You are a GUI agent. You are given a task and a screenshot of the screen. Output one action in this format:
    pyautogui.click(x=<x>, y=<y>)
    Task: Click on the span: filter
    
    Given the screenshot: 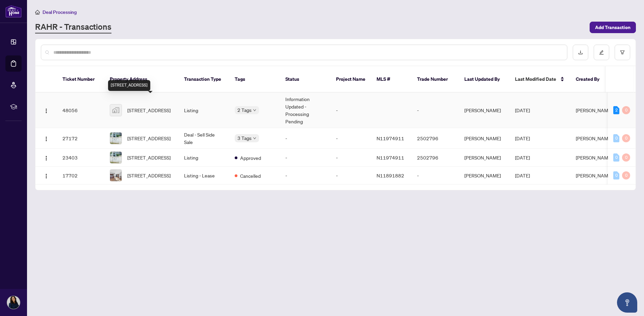 What is the action you would take?
    pyautogui.click(x=623, y=52)
    